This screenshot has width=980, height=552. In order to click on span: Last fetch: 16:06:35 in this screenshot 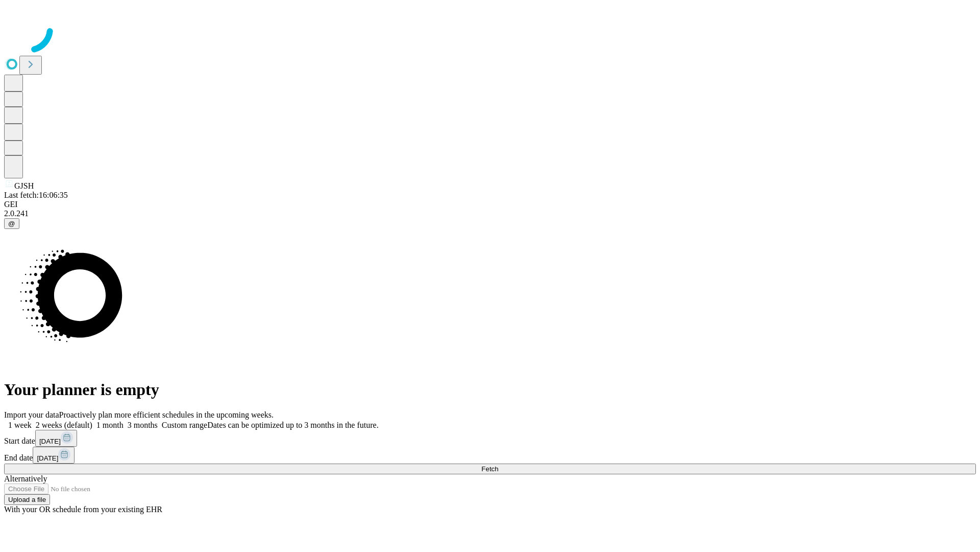, I will do `click(36, 195)`.